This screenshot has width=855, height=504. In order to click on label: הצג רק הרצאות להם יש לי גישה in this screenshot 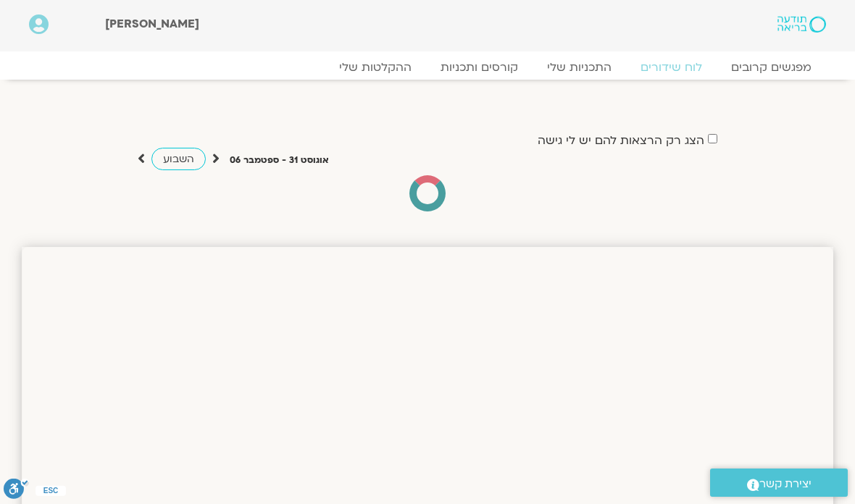, I will do `click(621, 140)`.